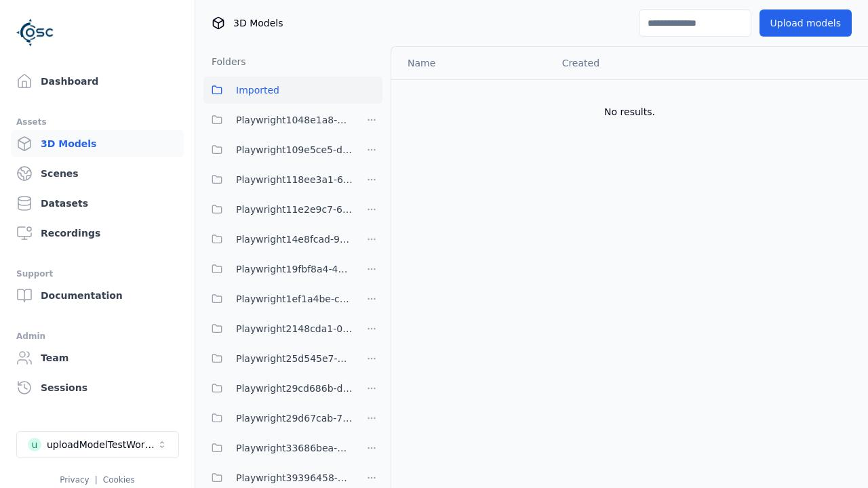  Describe the element at coordinates (257, 90) in the screenshot. I see `span: Imported` at that location.